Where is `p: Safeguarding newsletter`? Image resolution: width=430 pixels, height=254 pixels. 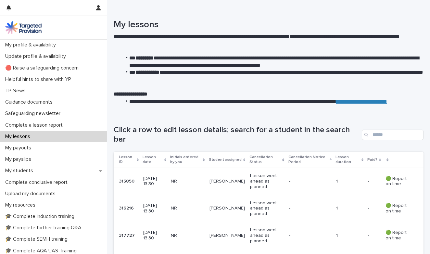 p: Safeguarding newsletter is located at coordinates (34, 113).